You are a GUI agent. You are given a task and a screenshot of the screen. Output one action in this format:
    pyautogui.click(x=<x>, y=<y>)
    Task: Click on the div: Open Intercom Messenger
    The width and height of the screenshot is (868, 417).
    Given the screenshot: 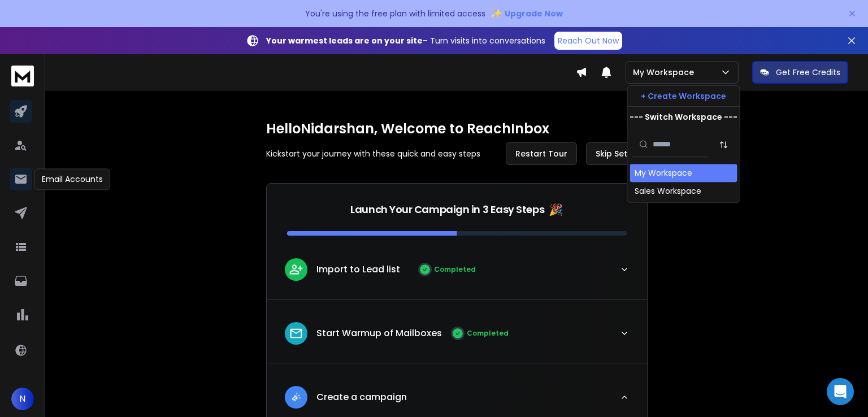 What is the action you would take?
    pyautogui.click(x=840, y=392)
    